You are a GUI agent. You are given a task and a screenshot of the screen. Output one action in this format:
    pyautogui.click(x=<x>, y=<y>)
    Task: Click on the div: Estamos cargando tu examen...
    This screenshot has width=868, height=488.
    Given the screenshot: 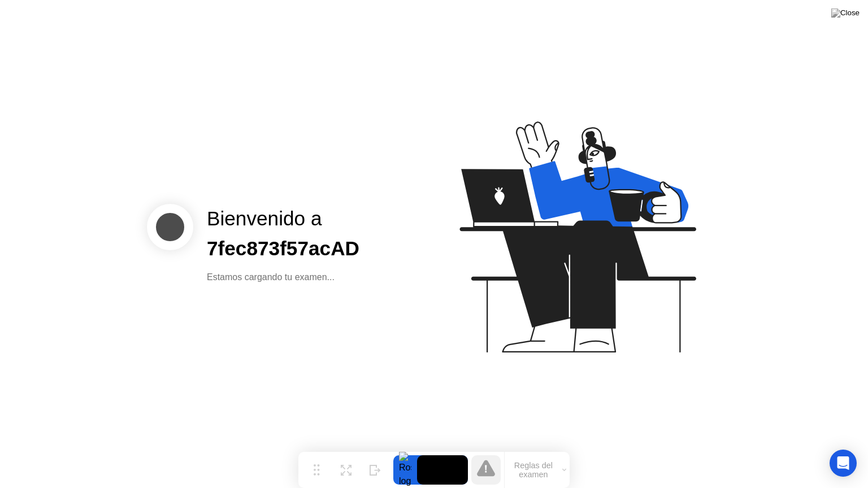 What is the action you would take?
    pyautogui.click(x=283, y=278)
    